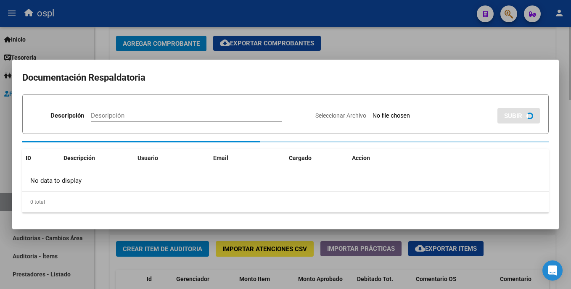 The height and width of the screenshot is (289, 571). Describe the element at coordinates (67, 116) in the screenshot. I see `p: Descripción` at that location.